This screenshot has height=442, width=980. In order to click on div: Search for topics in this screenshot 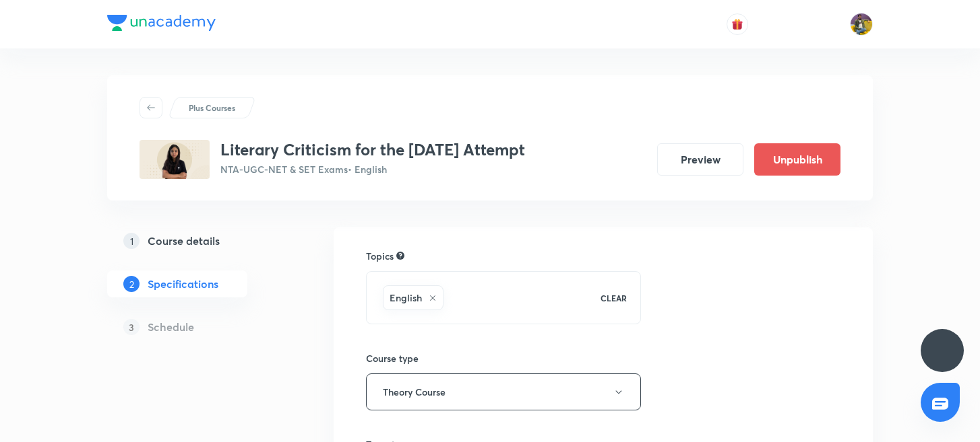, I will do `click(401, 256)`.